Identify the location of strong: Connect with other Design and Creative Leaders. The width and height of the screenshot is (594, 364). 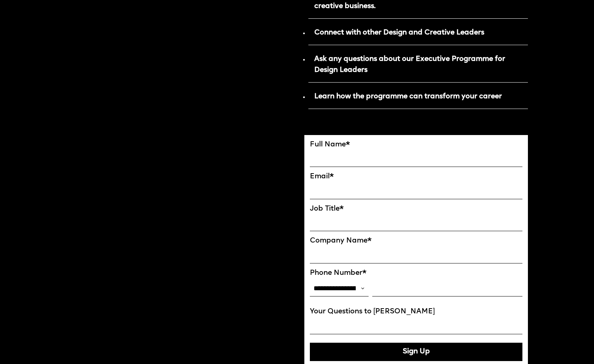
(399, 33).